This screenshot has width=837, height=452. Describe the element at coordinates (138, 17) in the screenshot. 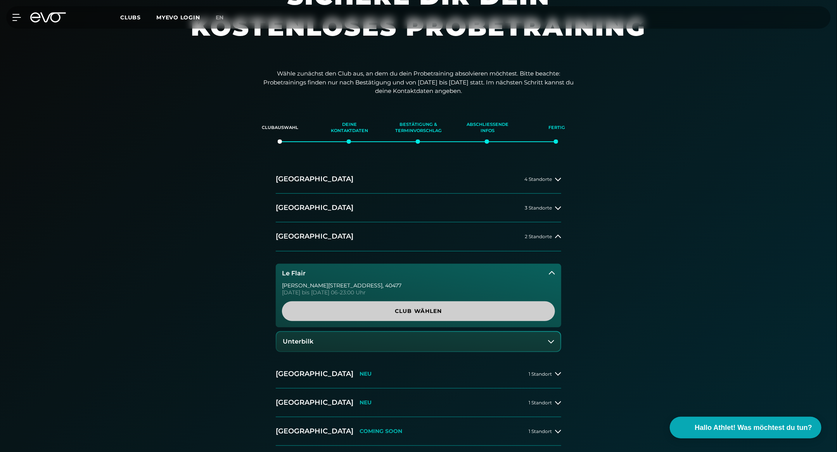

I see `a: Clubs` at that location.